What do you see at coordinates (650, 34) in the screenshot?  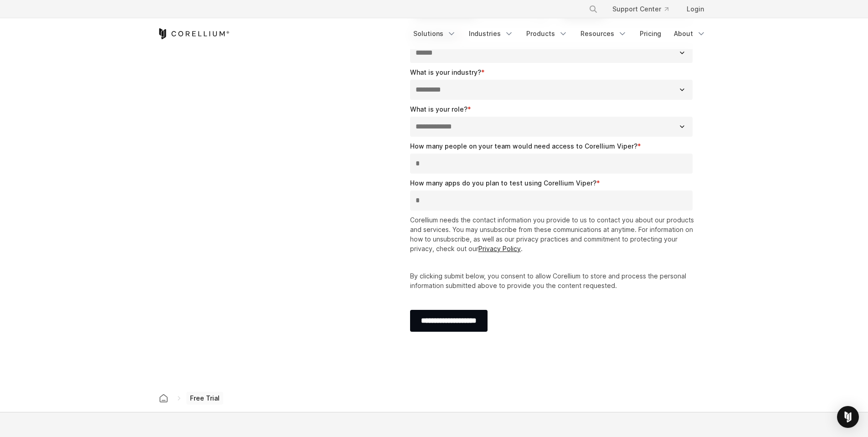 I see `a: Pricing` at bounding box center [650, 34].